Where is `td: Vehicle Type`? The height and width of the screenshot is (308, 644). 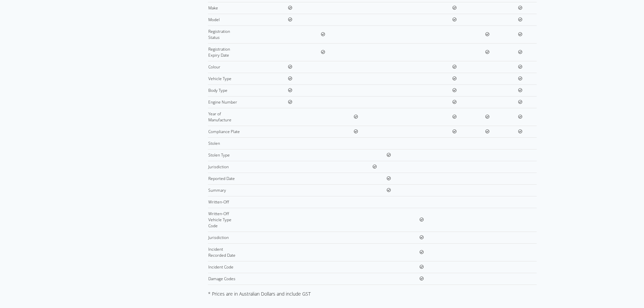
td: Vehicle Type is located at coordinates (224, 78).